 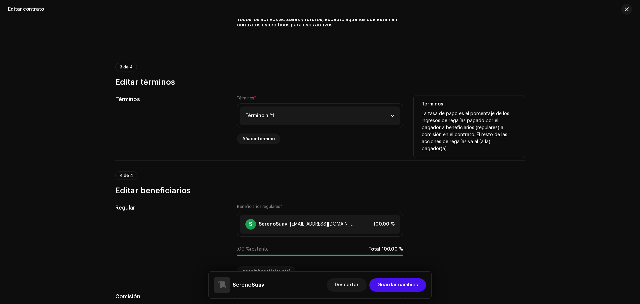 I want to click on label: Términos, so click(x=320, y=98).